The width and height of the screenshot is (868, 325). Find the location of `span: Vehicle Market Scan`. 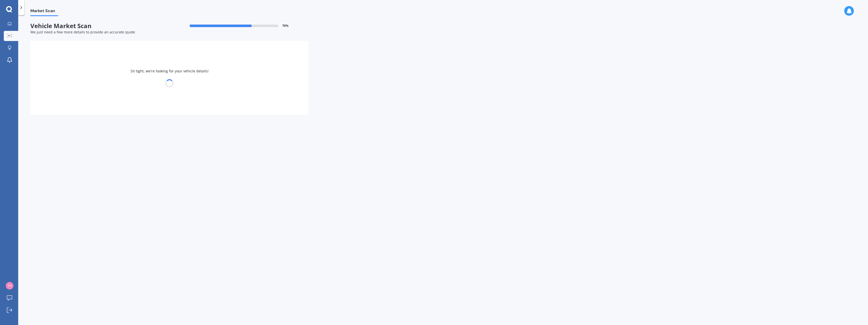

span: Vehicle Market Scan is located at coordinates (100, 26).